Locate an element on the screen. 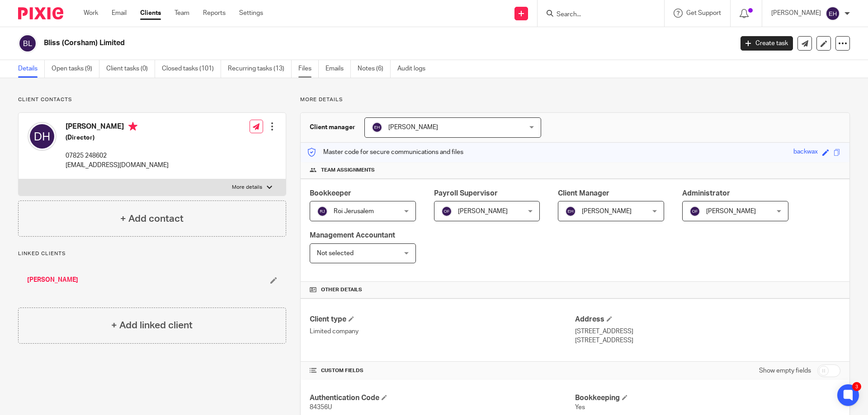 The width and height of the screenshot is (868, 415). a: Details is located at coordinates (31, 69).